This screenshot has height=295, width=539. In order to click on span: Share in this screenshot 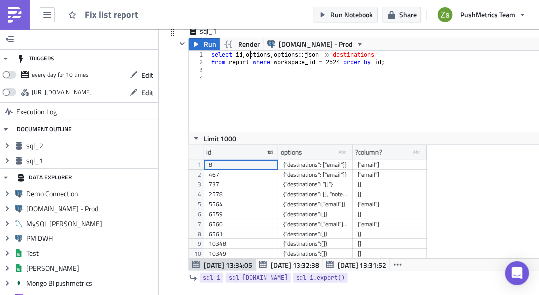, I will do `click(408, 14)`.